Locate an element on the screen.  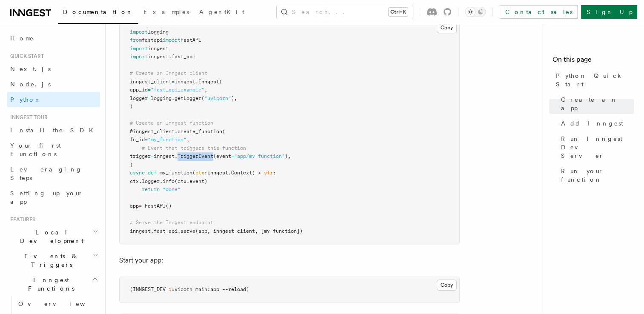
span: fn_id is located at coordinates (137, 139).